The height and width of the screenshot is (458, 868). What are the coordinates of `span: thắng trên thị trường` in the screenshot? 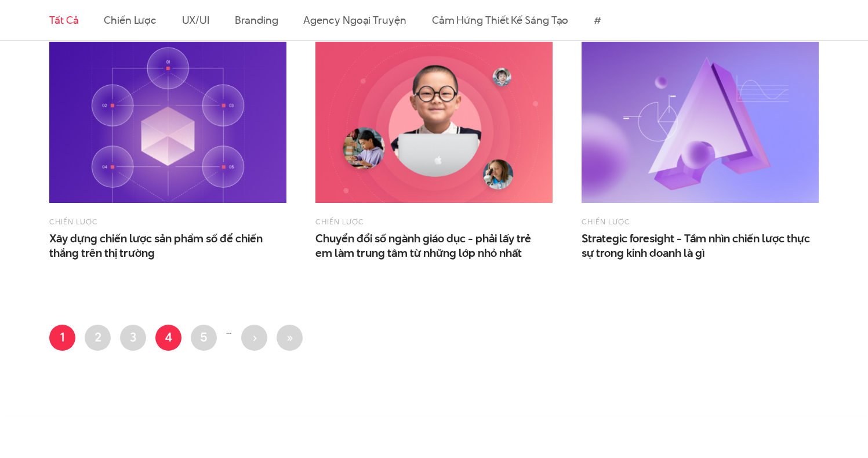 It's located at (102, 253).